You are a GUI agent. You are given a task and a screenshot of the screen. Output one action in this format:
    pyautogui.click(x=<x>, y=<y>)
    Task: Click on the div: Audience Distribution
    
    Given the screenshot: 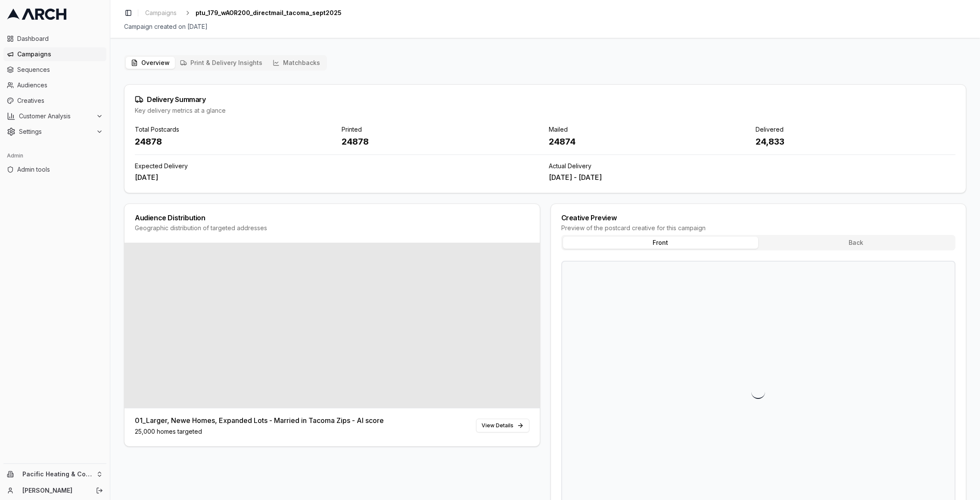 What is the action you would take?
    pyautogui.click(x=332, y=218)
    